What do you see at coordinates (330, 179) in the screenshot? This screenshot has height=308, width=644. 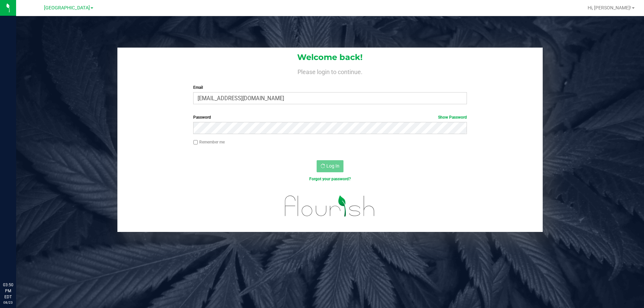 I see `a: Forgot your password?` at bounding box center [330, 179].